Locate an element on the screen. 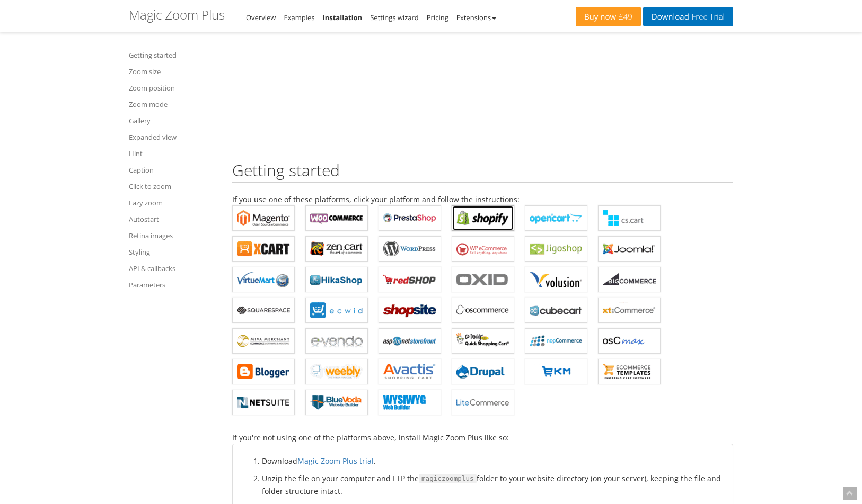 The height and width of the screenshot is (504, 862). b: Magic Zoom Plus for WordPress is located at coordinates (410, 249).